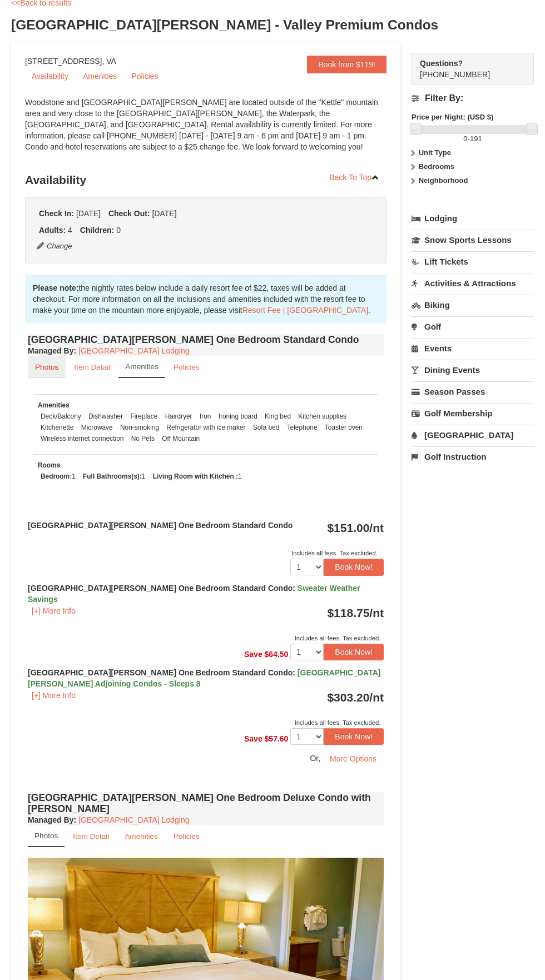 This screenshot has height=980, width=545. What do you see at coordinates (322, 416) in the screenshot?
I see `li: Kitchen supplies` at bounding box center [322, 416].